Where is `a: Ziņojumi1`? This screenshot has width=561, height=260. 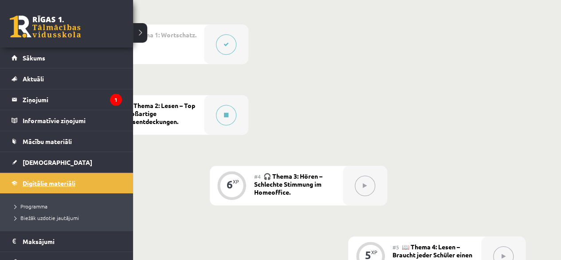
a: Ziņojumi1 is located at coordinates (67, 99).